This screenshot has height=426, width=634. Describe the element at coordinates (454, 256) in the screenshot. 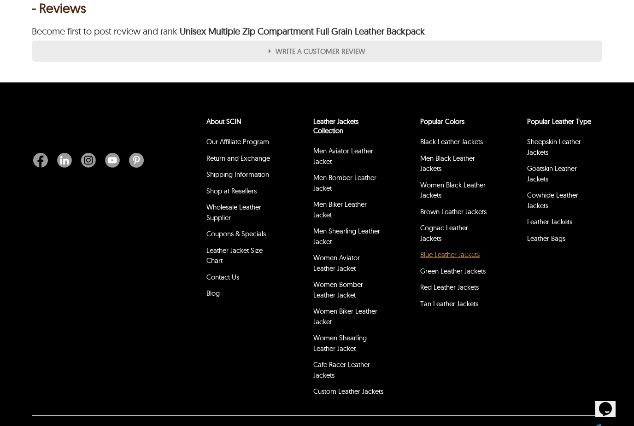

I see `li: Blue Leather Jackets` at that location.